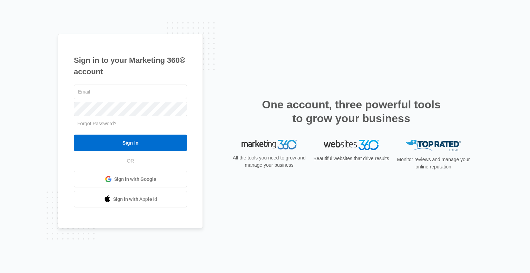 The image size is (530, 273). What do you see at coordinates (130, 66) in the screenshot?
I see `h1: Sign in to your Marketing 360® account` at bounding box center [130, 66].